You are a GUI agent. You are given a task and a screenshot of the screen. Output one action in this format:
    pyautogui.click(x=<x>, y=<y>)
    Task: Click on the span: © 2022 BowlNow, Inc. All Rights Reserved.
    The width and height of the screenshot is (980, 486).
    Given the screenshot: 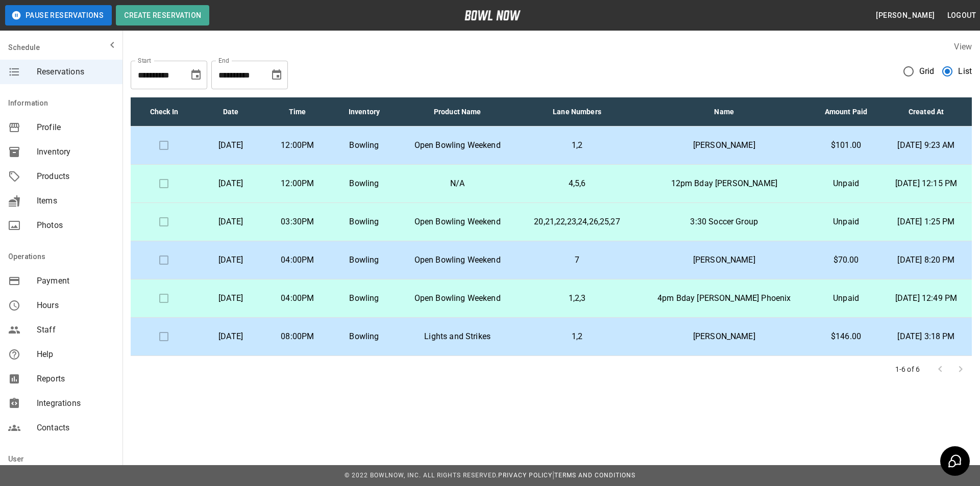 What is the action you would take?
    pyautogui.click(x=421, y=475)
    